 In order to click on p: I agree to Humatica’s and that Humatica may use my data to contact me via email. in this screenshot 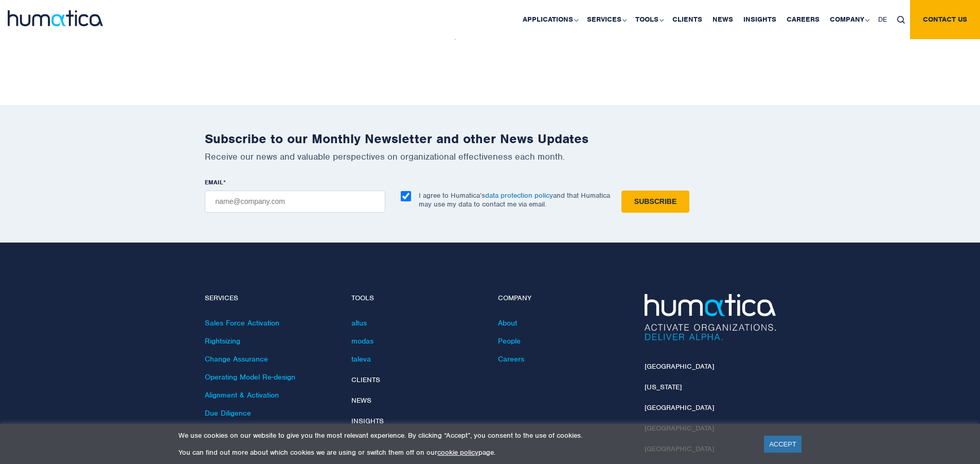, I will do `click(515, 199)`.